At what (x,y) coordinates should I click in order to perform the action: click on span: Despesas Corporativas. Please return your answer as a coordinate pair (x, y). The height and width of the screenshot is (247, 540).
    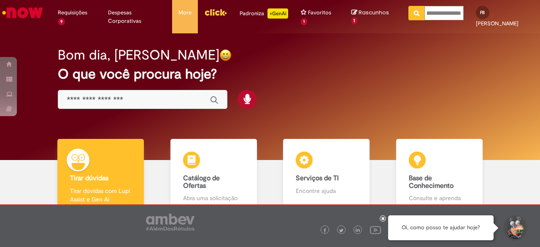
    Looking at the image, I should click on (137, 17).